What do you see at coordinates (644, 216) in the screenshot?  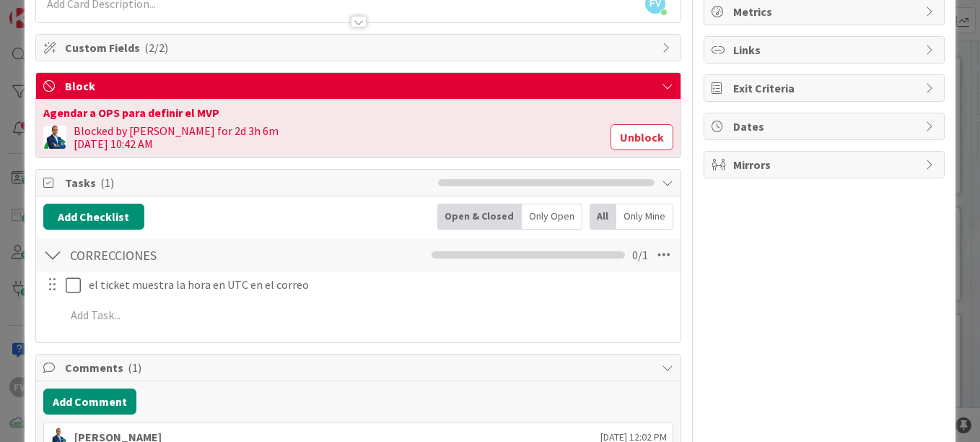 I see `div: Only Mine` at bounding box center [644, 216].